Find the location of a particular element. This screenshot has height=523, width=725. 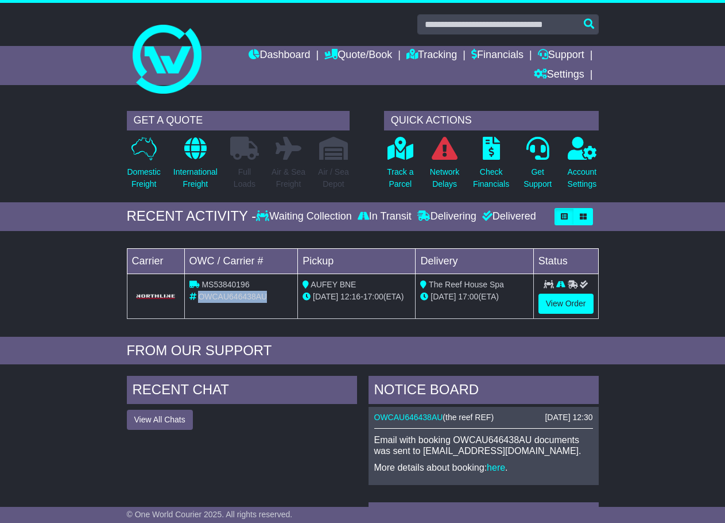

td: Status is located at coordinates (566, 261).